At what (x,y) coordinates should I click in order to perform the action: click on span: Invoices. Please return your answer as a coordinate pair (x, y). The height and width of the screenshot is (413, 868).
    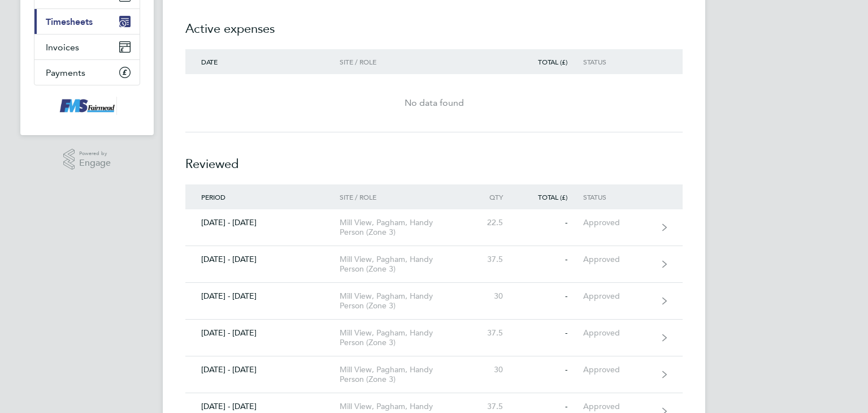
    Looking at the image, I should click on (62, 47).